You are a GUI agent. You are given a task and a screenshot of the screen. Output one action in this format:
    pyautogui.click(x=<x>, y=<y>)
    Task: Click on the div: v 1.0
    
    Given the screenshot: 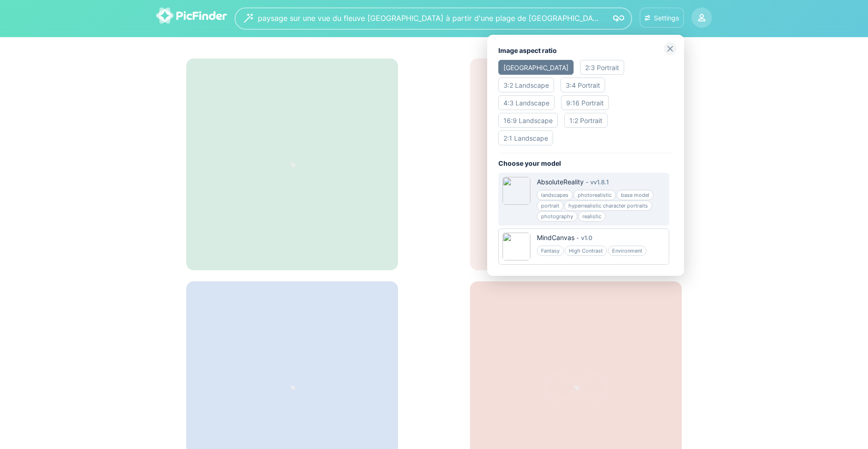 What is the action you would take?
    pyautogui.click(x=586, y=238)
    